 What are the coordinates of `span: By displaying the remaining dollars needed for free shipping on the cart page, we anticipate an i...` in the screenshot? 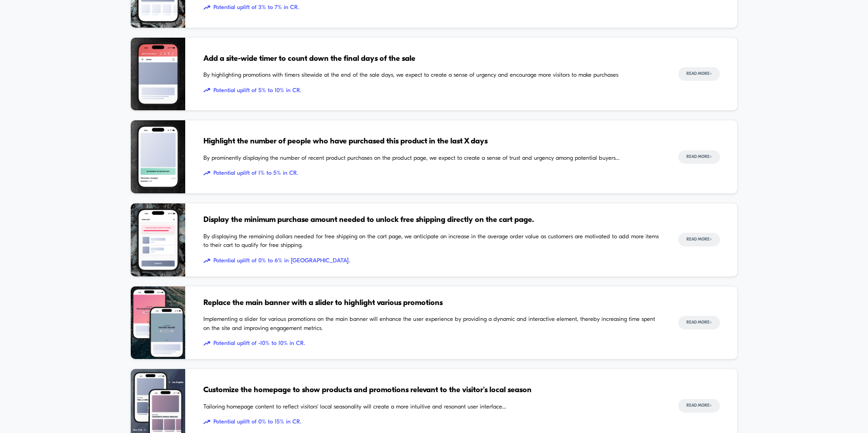 It's located at (432, 241).